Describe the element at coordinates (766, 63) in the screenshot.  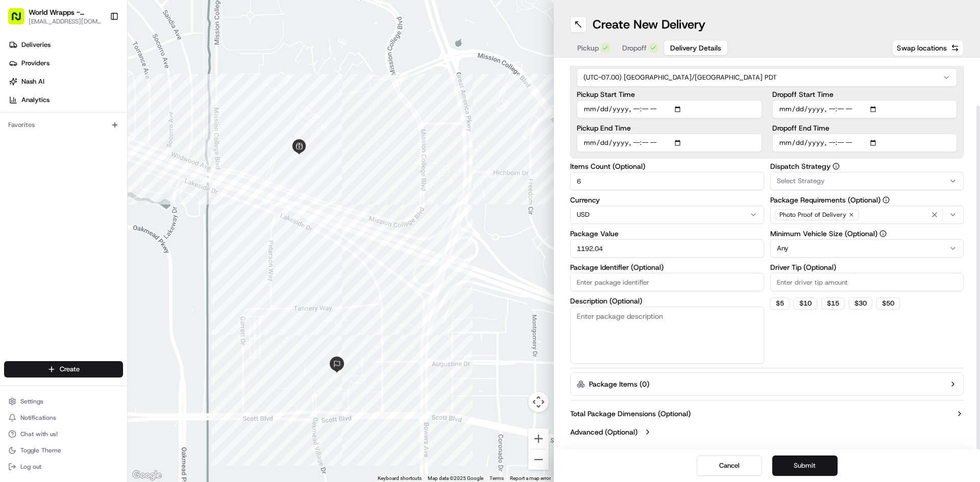
I see `label: Time Zone` at that location.